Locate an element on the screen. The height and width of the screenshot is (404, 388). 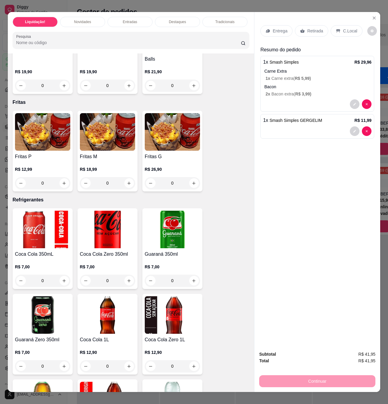
p: Resumo do pedido is located at coordinates (317, 50).